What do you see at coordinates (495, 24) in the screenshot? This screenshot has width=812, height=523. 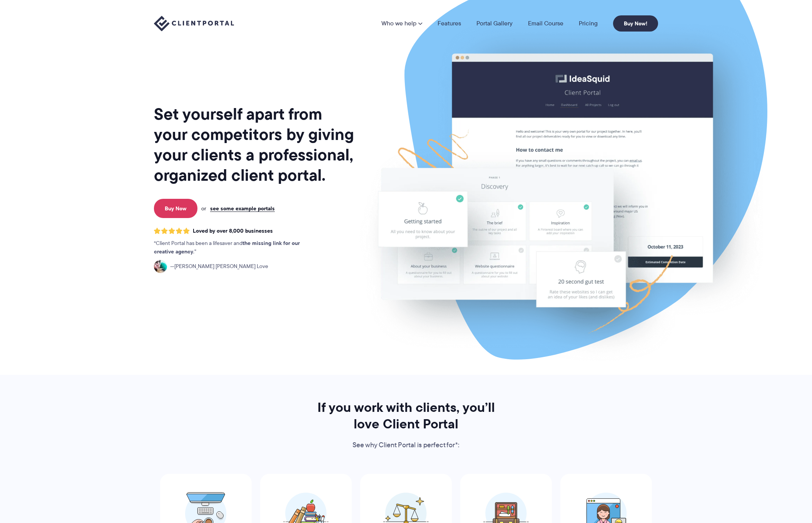 I see `a: Portal Gallery` at bounding box center [495, 24].